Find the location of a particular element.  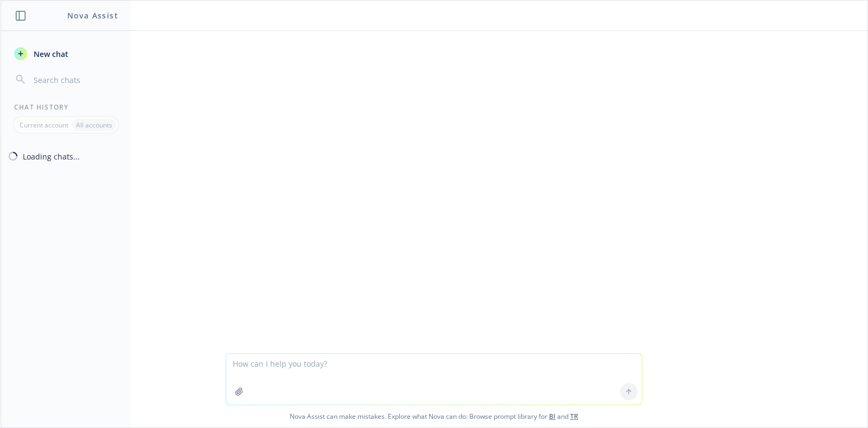

div: Chat History is located at coordinates (65, 107).